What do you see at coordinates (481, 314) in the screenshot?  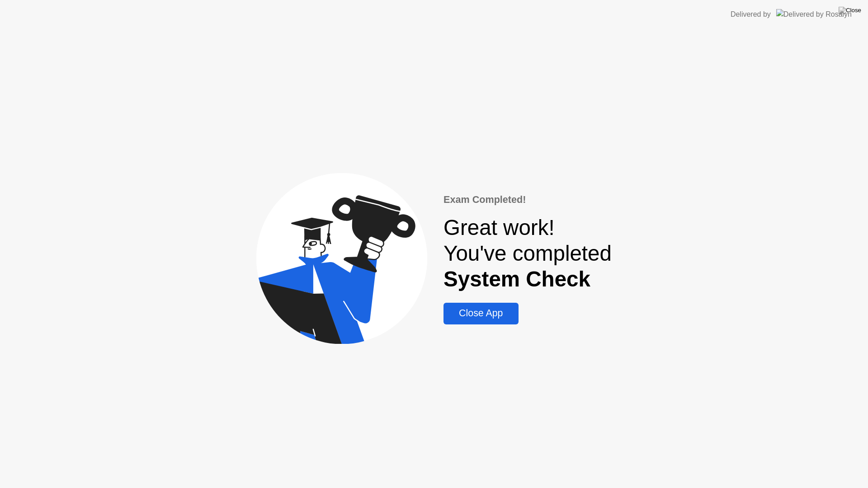 I see `button: Close App` at bounding box center [481, 314].